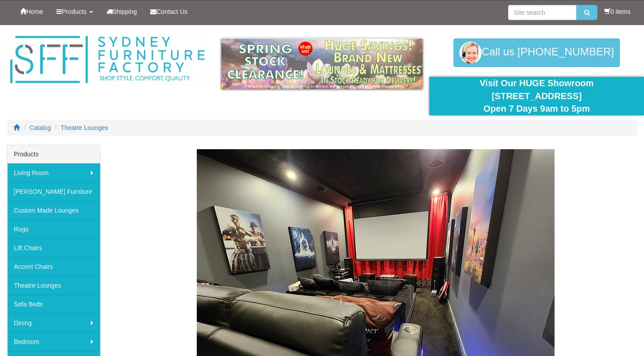 The image size is (644, 356). I want to click on a: Living Room, so click(54, 173).